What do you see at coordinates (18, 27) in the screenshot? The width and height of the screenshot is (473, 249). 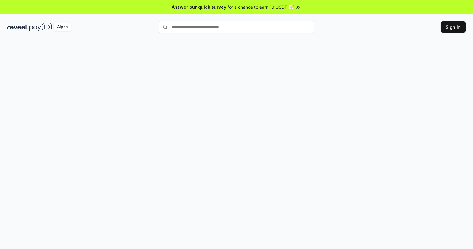 I see `img: reveel_dark` at bounding box center [18, 27].